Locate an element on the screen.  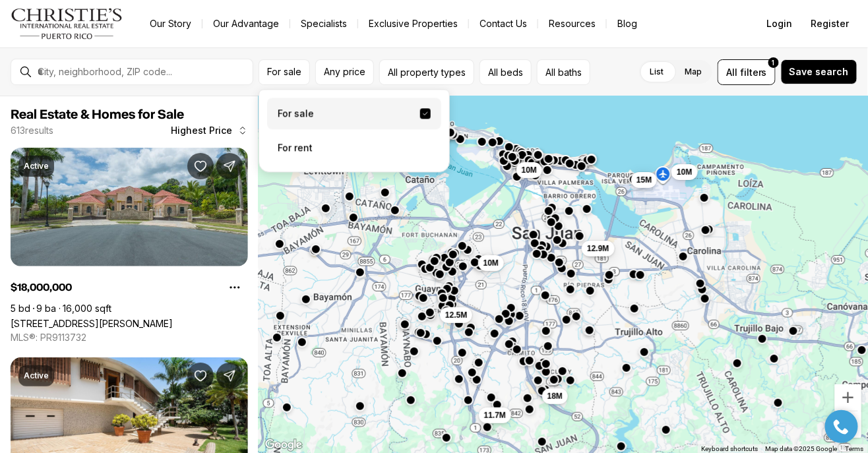
span: All is located at coordinates (732, 72).